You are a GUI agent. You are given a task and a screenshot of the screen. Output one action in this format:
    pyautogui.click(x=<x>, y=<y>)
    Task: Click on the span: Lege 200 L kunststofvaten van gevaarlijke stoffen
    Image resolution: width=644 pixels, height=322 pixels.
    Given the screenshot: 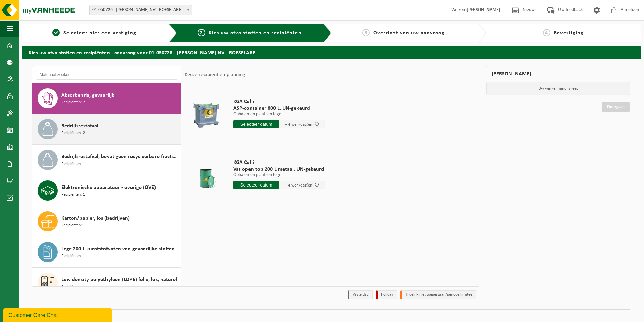 What is the action you would take?
    pyautogui.click(x=118, y=249)
    